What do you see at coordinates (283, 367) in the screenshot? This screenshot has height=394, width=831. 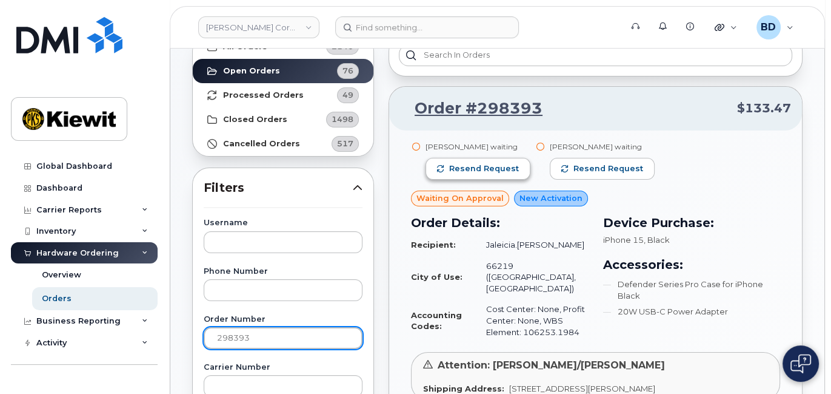 I see `label: Carrier Number` at bounding box center [283, 367].